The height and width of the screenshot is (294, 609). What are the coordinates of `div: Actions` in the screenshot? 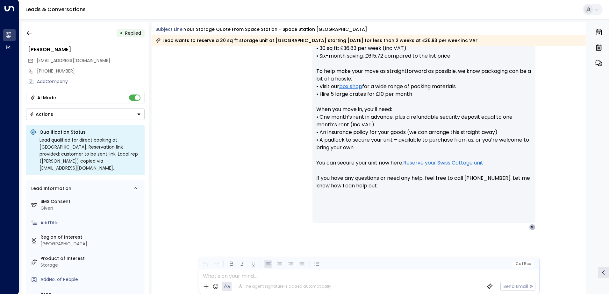 It's located at (41, 114).